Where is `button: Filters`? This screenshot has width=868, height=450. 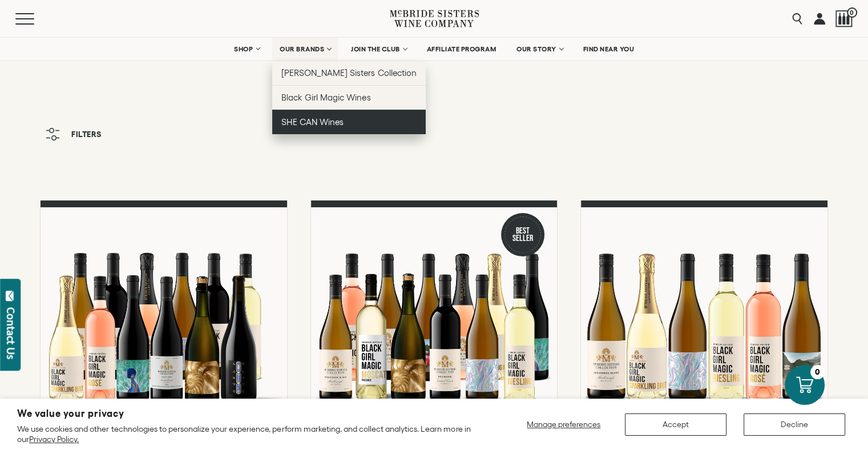 button: Filters is located at coordinates (74, 134).